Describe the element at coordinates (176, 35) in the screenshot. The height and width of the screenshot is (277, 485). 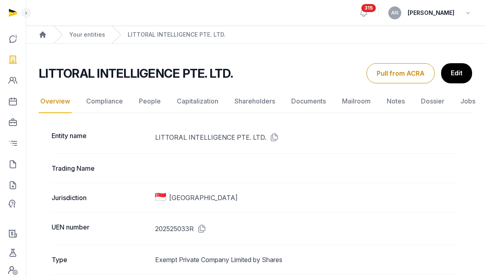
I see `a: LITTORAL INTELLIGENCE PTE. LTD.` at that location.